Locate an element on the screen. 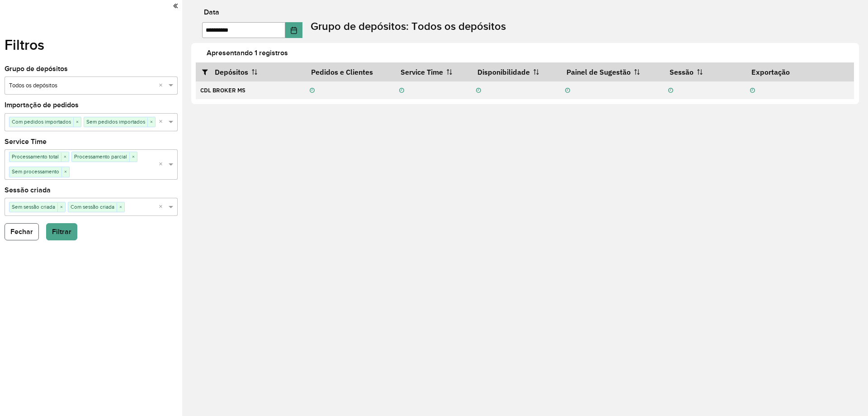 The image size is (868, 416). th: Depósitos is located at coordinates (250, 72).